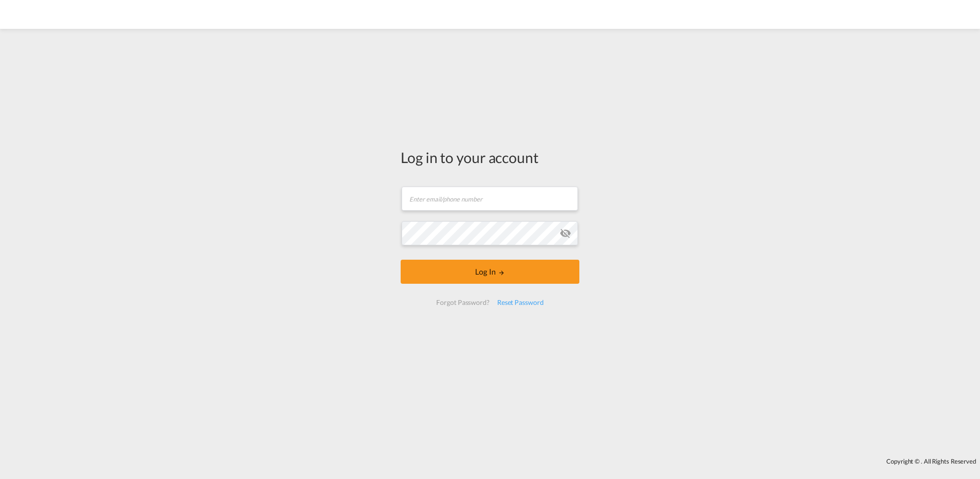 The image size is (980, 479). What do you see at coordinates (490, 157) in the screenshot?
I see `div: Log in to your account` at bounding box center [490, 157].